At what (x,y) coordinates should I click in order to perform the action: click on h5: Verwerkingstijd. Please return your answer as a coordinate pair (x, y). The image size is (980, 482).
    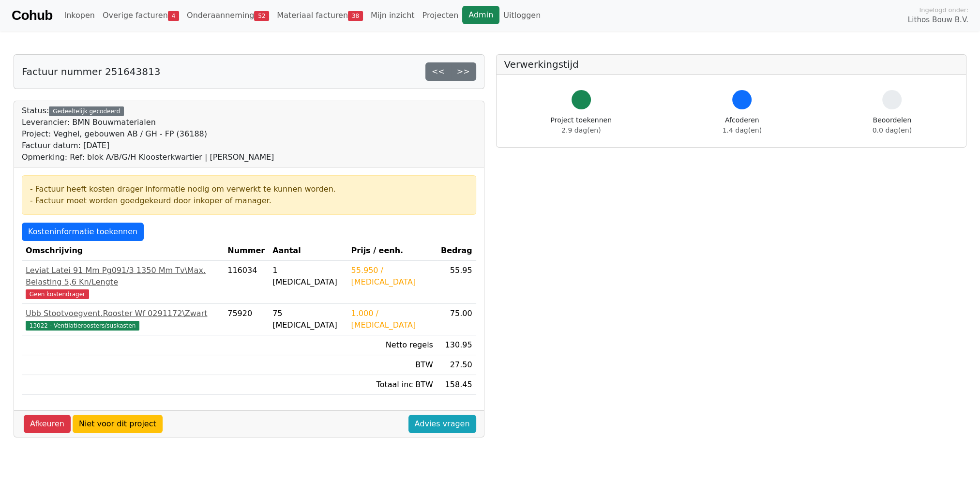
    Looking at the image, I should click on (731, 65).